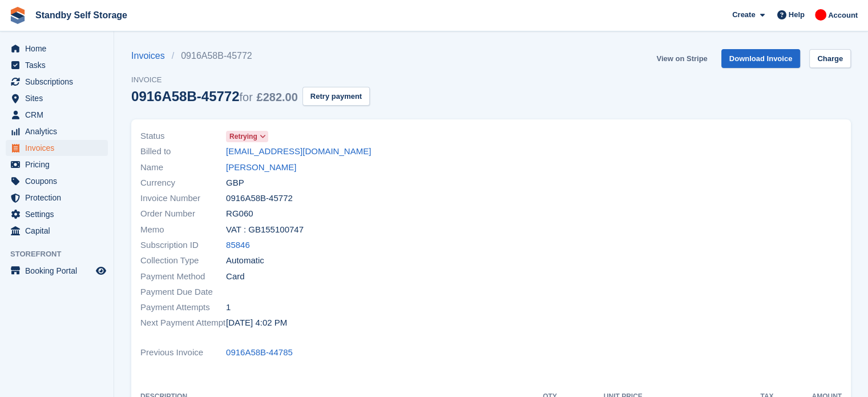 Image resolution: width=868 pixels, height=397 pixels. What do you see at coordinates (681, 58) in the screenshot?
I see `a: View on Stripe` at bounding box center [681, 58].